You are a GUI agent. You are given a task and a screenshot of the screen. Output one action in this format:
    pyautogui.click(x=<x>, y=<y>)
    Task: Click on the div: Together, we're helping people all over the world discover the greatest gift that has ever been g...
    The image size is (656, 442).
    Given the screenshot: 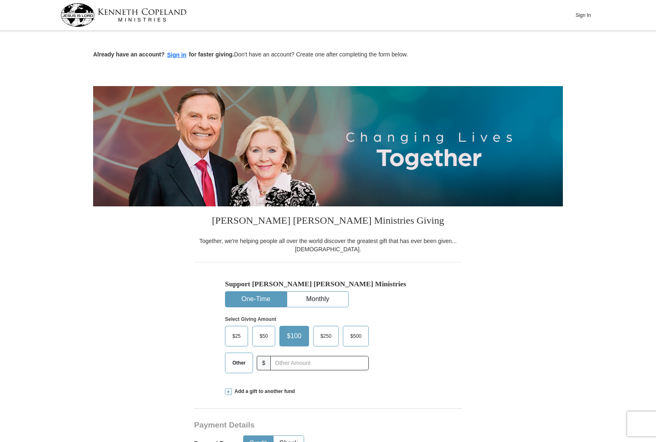 What is the action you would take?
    pyautogui.click(x=328, y=245)
    